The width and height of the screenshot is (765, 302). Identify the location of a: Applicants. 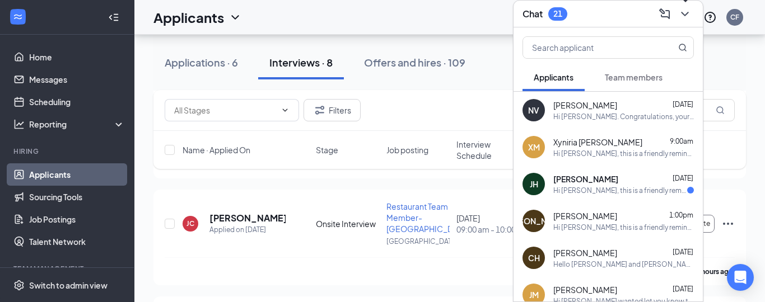
(77, 175).